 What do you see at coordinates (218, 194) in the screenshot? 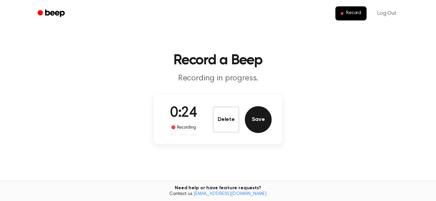
I see `span: Contact us` at bounding box center [218, 194].